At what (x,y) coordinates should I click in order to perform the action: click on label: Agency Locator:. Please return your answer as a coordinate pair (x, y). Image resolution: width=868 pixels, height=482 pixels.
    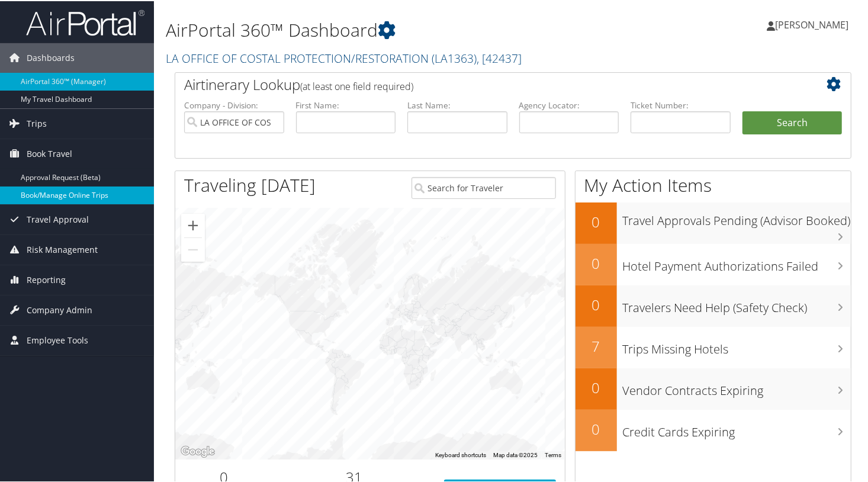
    Looking at the image, I should click on (569, 104).